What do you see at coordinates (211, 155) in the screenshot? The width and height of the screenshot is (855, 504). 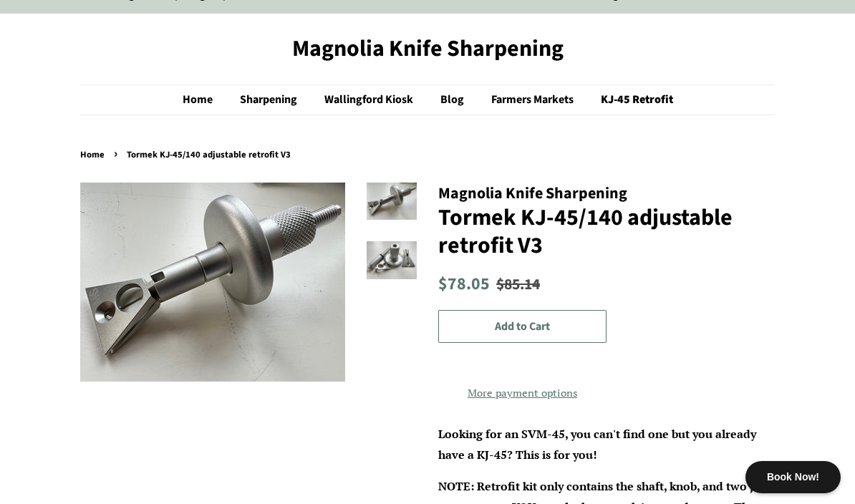 I see `span: Tormek KJ-45/140 adjustable retrofit V3` at bounding box center [211, 155].